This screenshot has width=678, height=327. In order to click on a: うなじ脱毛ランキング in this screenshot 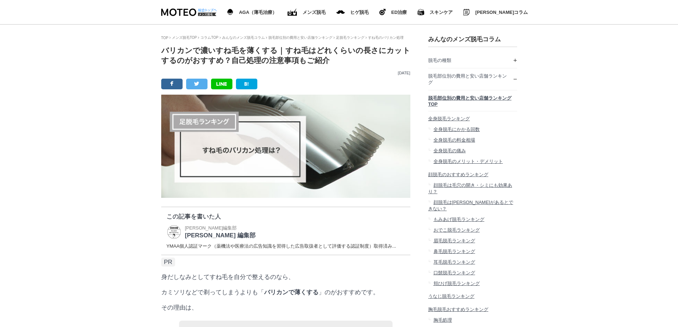, I will do `click(473, 295)`.